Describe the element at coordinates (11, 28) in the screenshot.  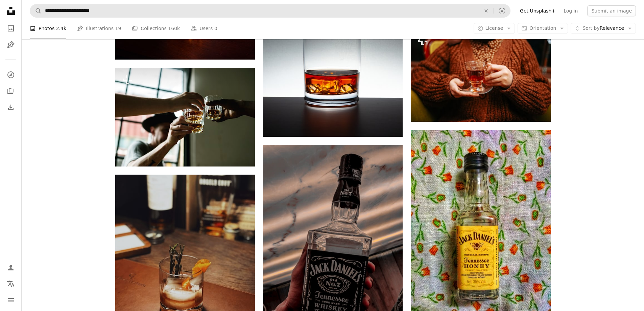
I see `a: Photos` at that location.